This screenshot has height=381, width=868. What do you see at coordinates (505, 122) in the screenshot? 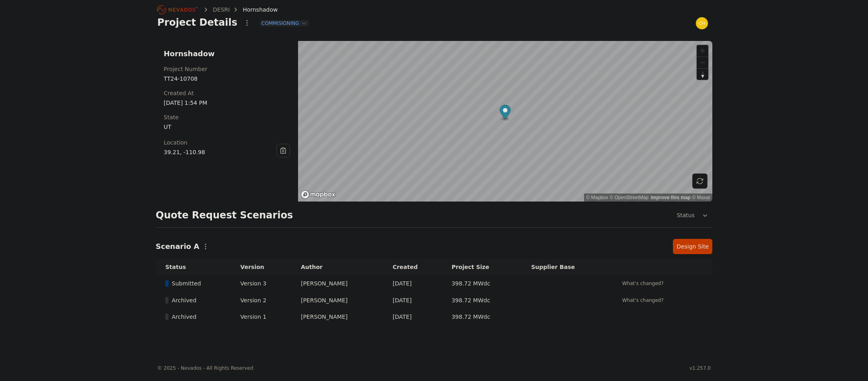
I see `canvas: Map` at bounding box center [505, 122].